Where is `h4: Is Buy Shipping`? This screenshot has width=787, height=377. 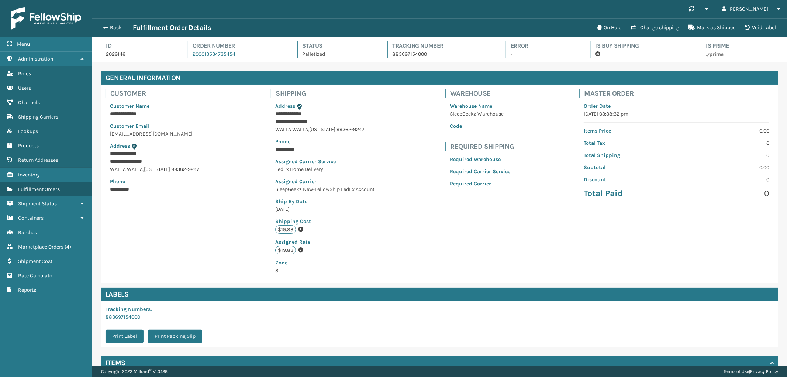 h4: Is Buy Shipping is located at coordinates (642, 46).